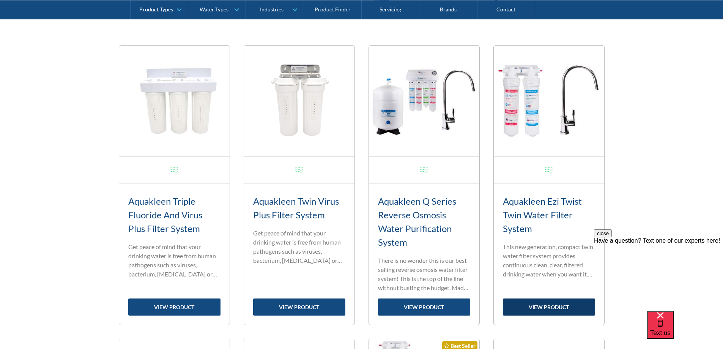  What do you see at coordinates (174, 101) in the screenshot?
I see `img: Aquakleen Triple Fluoride And Virus Plus Filter System` at bounding box center [174, 101].